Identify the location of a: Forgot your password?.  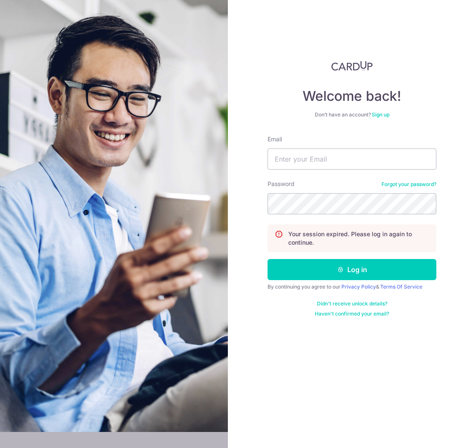
(409, 184).